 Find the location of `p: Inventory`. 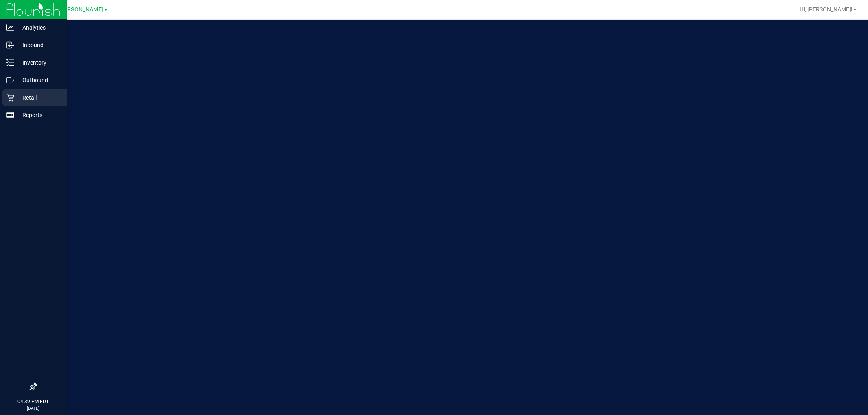

p: Inventory is located at coordinates (38, 63).